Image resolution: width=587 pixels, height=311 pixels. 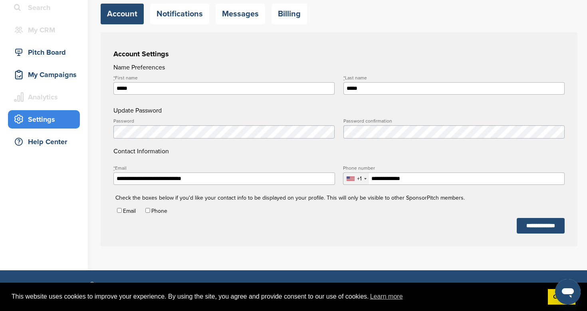 I want to click on a: learn more about cookies, so click(x=386, y=297).